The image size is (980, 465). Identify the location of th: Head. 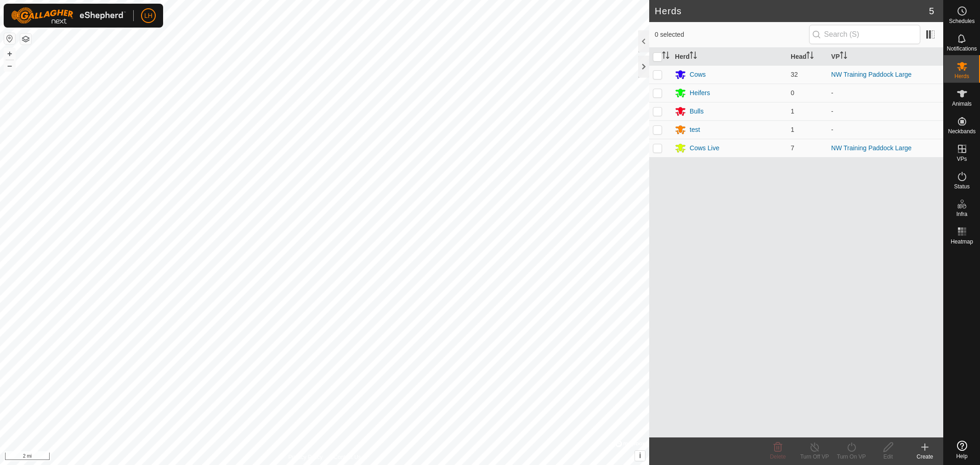
(808, 56).